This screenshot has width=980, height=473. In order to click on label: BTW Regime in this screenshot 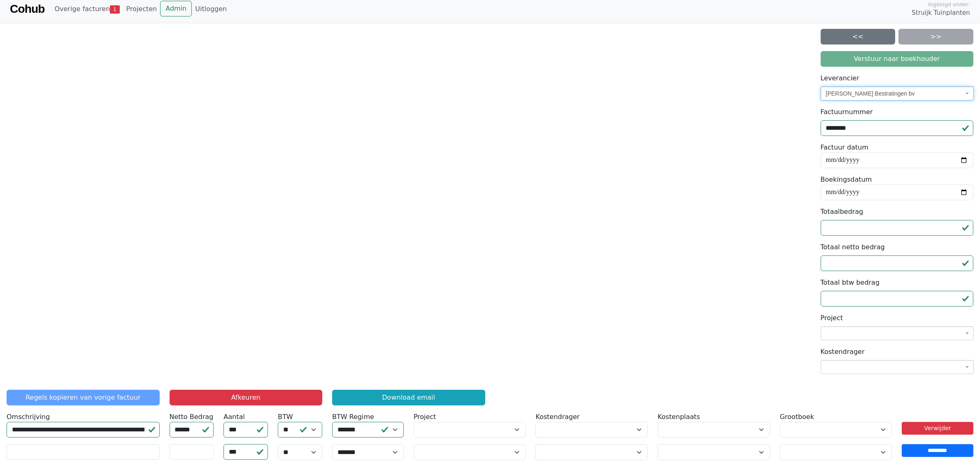, I will do `click(353, 417)`.